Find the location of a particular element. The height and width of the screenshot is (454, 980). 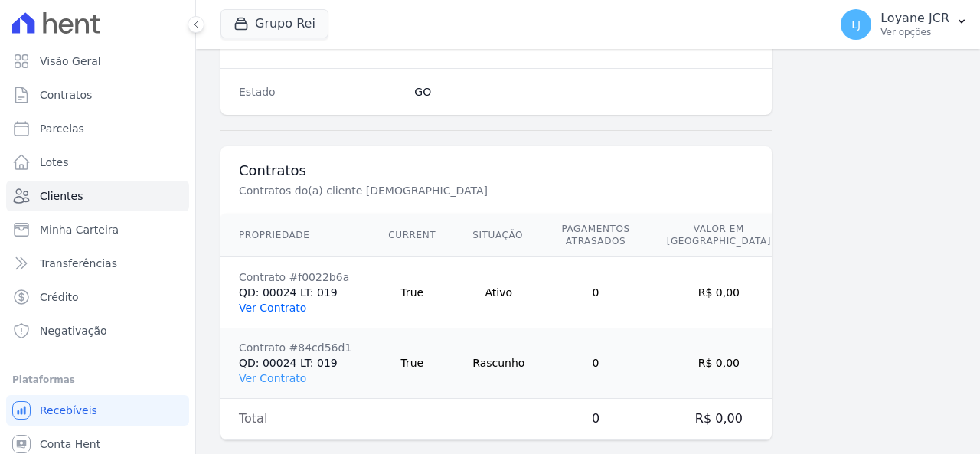

a: Visão Geral is located at coordinates (98, 61).